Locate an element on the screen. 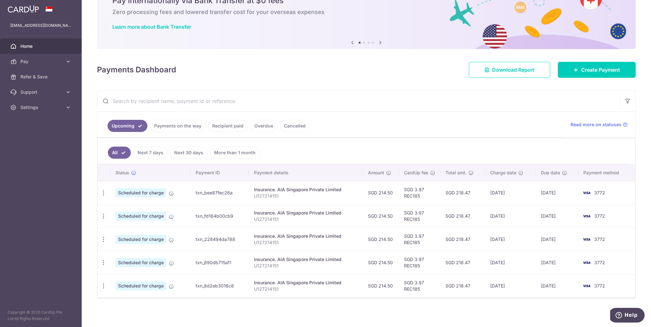  th: Payment ID is located at coordinates (220, 173).